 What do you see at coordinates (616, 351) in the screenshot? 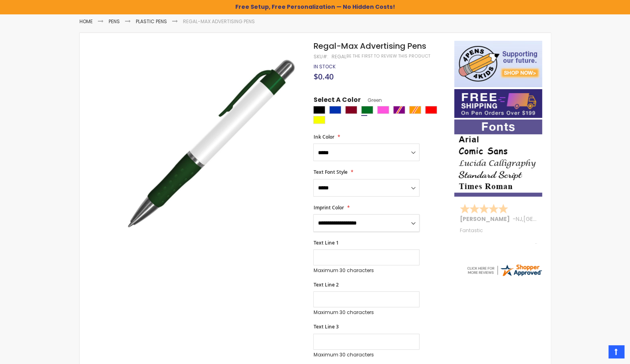
I see `a: Top` at bounding box center [616, 351].